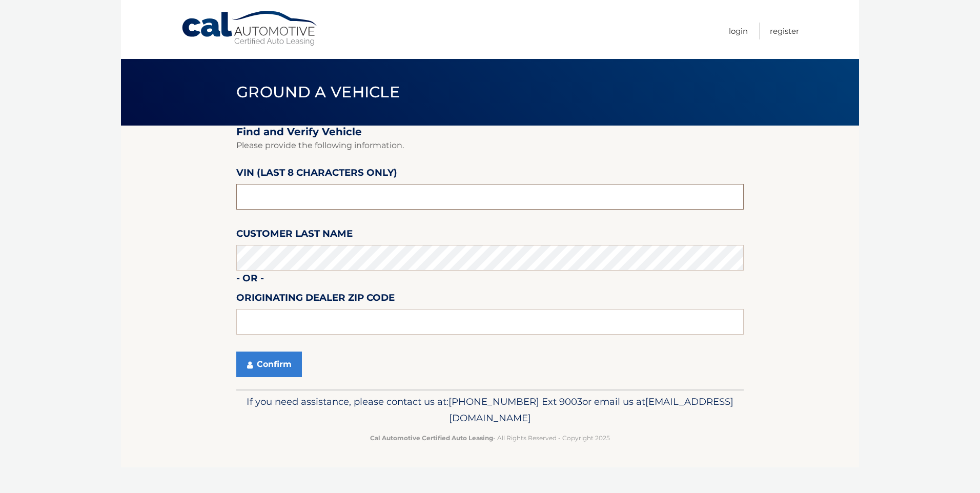 The height and width of the screenshot is (493, 980). What do you see at coordinates (250, 280) in the screenshot?
I see `label: - or -` at bounding box center [250, 280].